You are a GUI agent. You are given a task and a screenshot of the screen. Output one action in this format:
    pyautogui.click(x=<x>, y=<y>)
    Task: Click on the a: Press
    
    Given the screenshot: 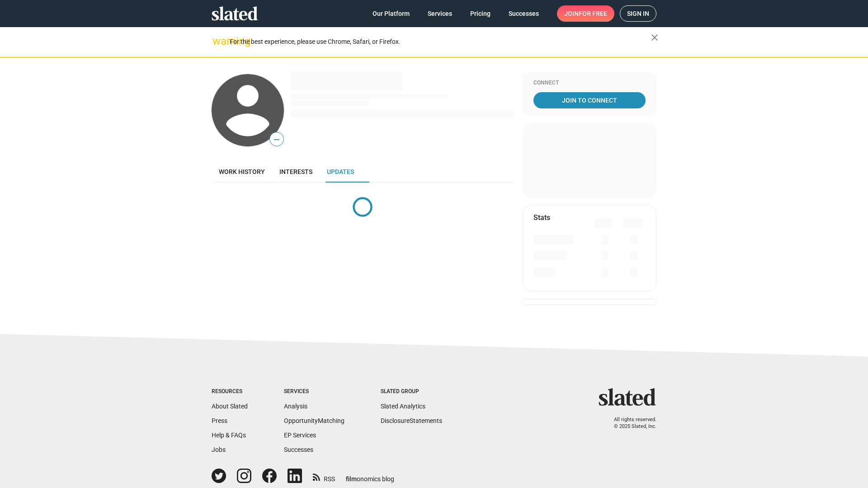 What is the action you would take?
    pyautogui.click(x=219, y=421)
    